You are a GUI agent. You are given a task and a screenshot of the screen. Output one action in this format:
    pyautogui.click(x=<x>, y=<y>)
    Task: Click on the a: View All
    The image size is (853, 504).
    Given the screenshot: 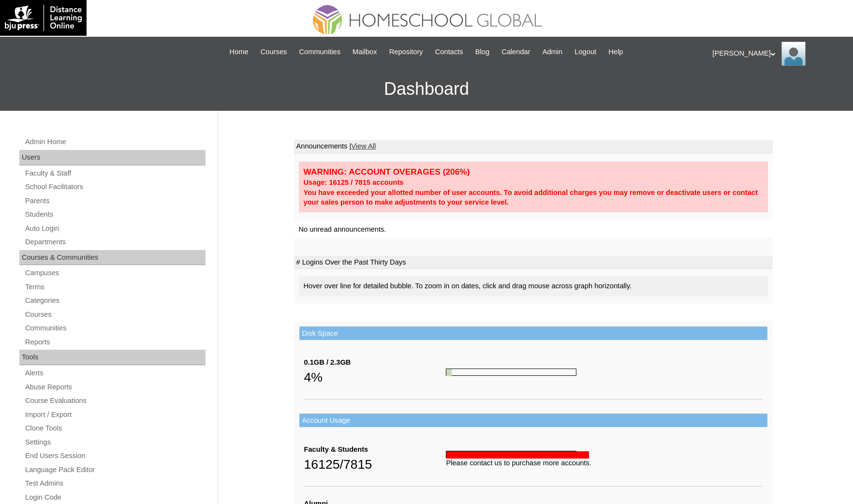 What is the action you would take?
    pyautogui.click(x=363, y=146)
    